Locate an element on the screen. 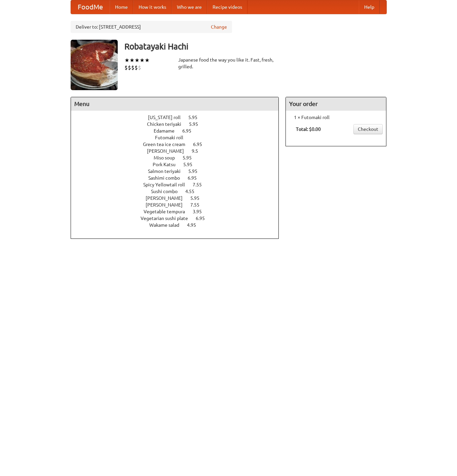 The height and width of the screenshot is (476, 457). span: Salmon teriyaki is located at coordinates (168, 171).